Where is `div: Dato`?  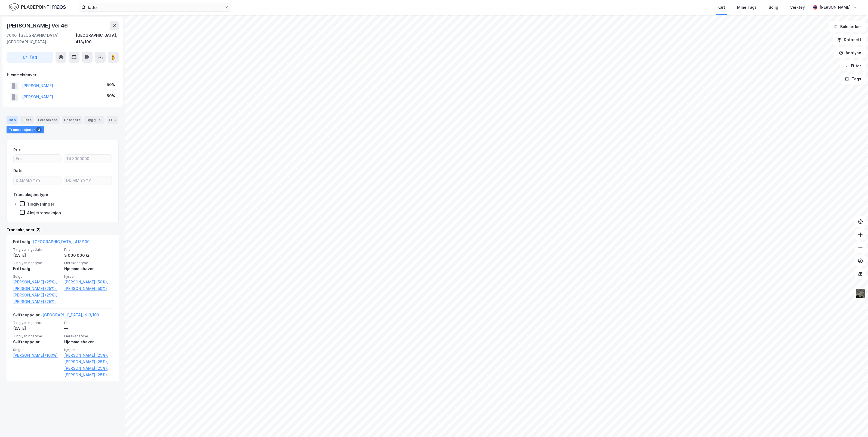
div: Dato is located at coordinates (18, 170).